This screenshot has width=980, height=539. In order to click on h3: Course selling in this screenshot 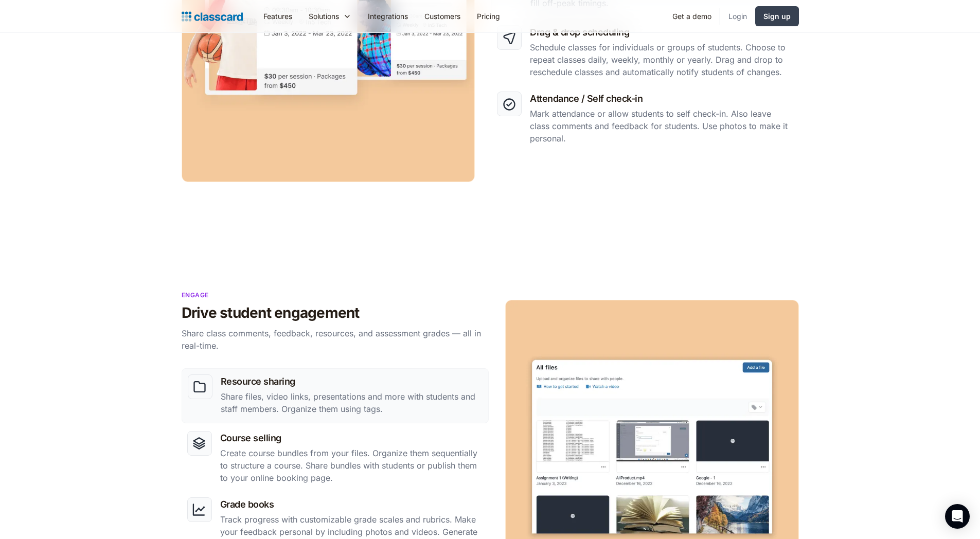, I will do `click(352, 438)`.